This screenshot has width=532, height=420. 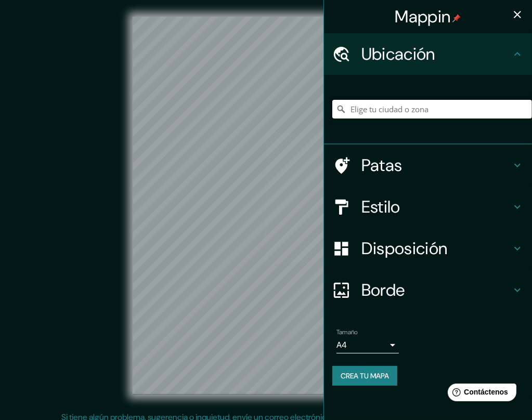 What do you see at coordinates (428, 290) in the screenshot?
I see `div: Borde` at bounding box center [428, 290].